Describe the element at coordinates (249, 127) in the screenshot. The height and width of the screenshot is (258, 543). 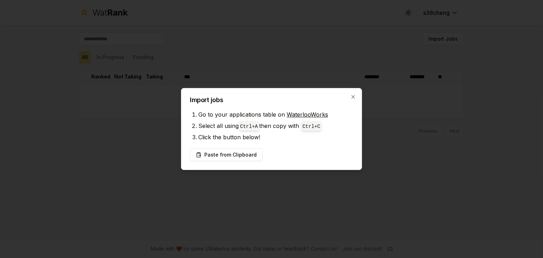
I see `code: Ctrl+ A` at that location.